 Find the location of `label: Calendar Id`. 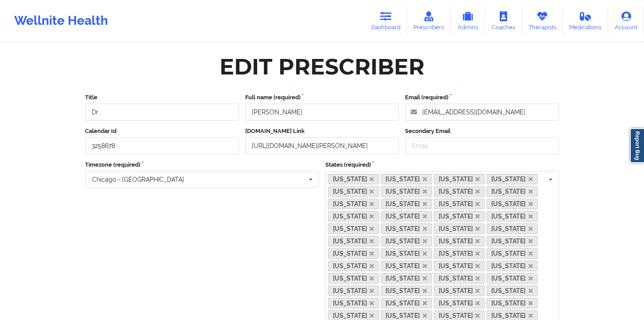

label: Calendar Id is located at coordinates (162, 131).